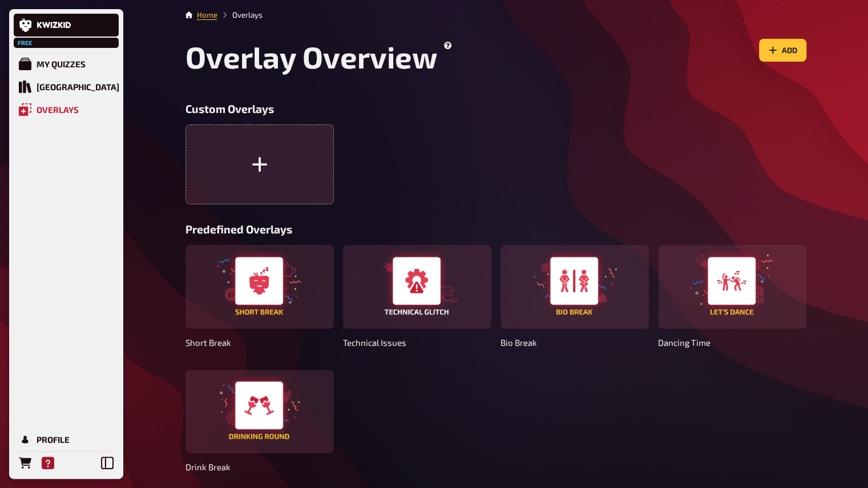 Image resolution: width=868 pixels, height=488 pixels. I want to click on div: Profile, so click(53, 440).